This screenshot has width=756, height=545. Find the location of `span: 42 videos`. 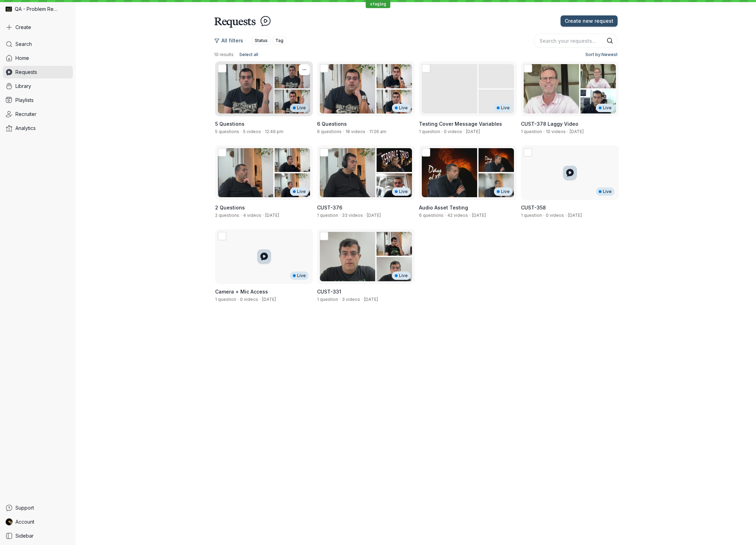

span: 42 videos is located at coordinates (458, 215).